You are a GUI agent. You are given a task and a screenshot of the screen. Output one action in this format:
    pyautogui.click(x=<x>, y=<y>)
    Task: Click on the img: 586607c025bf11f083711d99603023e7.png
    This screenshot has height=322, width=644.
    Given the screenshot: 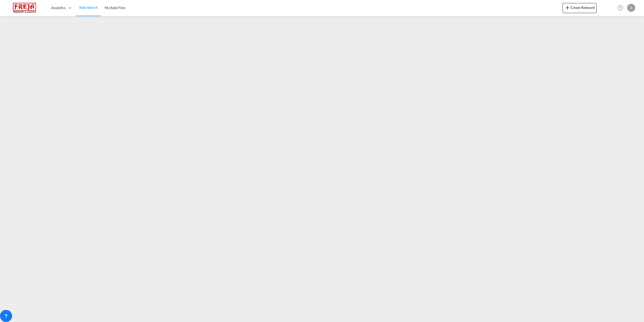 What is the action you would take?
    pyautogui.click(x=24, y=8)
    